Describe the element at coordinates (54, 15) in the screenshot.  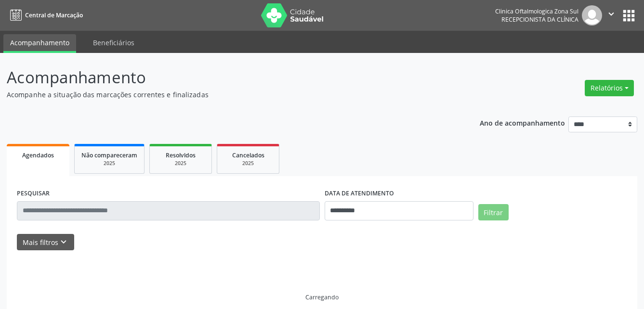
I see `span: Central de Marcação` at that location.